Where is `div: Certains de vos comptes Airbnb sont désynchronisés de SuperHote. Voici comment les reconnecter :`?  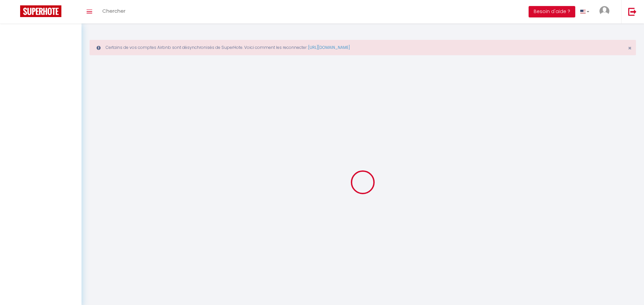 div: Certains de vos comptes Airbnb sont désynchronisés de SuperHote. Voici comment les reconnecter : is located at coordinates (362, 48).